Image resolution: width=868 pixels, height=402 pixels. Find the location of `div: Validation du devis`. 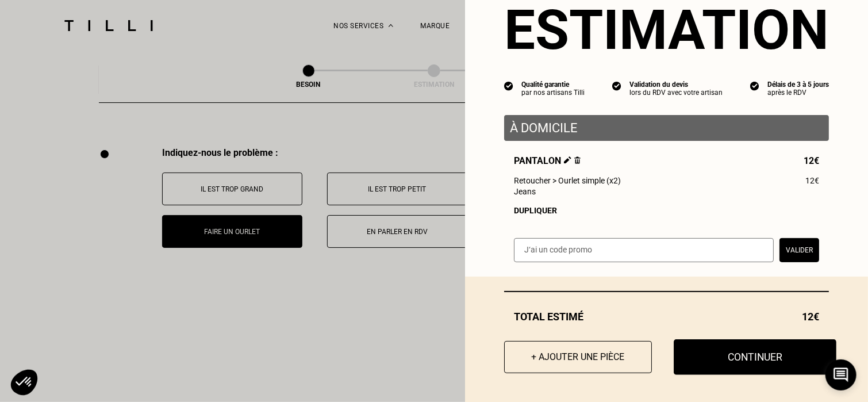

div: Validation du devis is located at coordinates (676, 85).